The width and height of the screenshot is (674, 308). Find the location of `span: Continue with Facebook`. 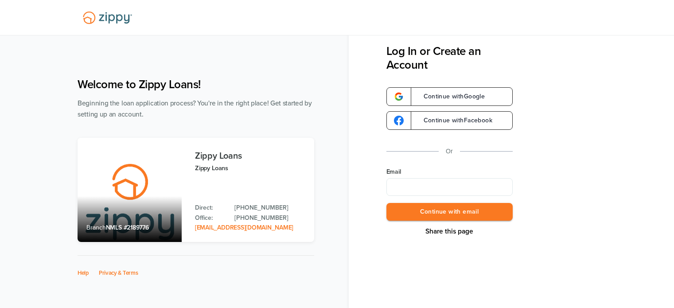

span: Continue with Facebook is located at coordinates (453, 121).